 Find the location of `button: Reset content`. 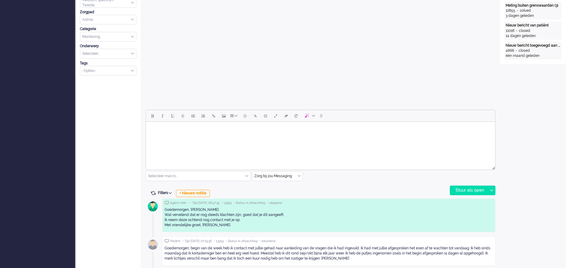

button: Reset content is located at coordinates (296, 116).